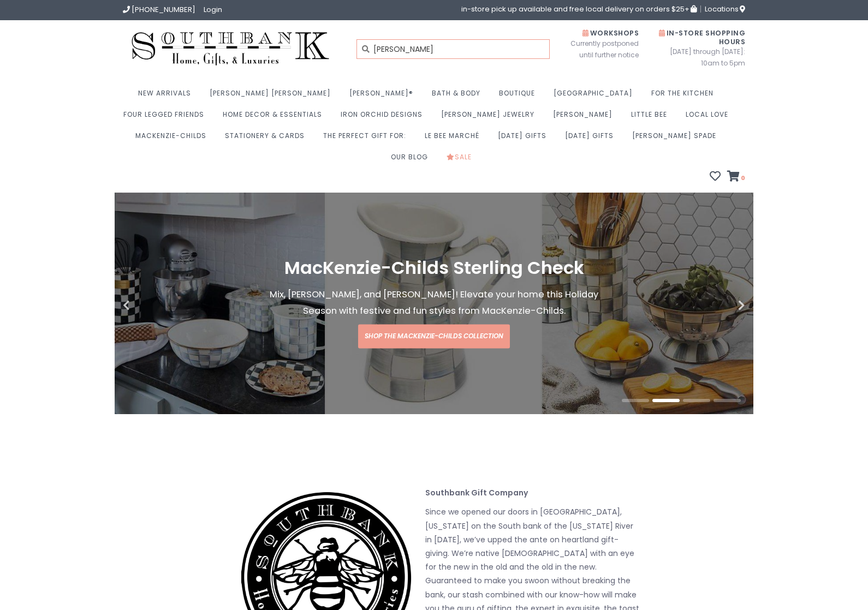 The image size is (868, 610). Describe the element at coordinates (151, 306) in the screenshot. I see `button: Previous` at that location.